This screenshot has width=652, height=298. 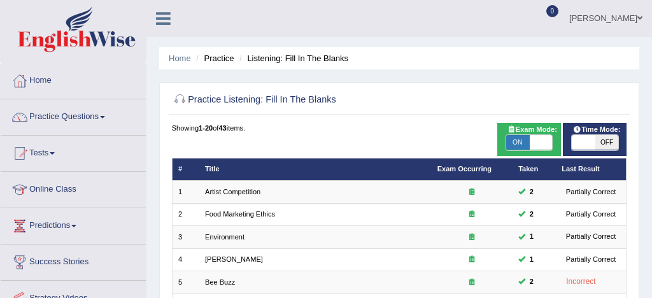 What do you see at coordinates (529, 139) in the screenshot?
I see `div: Show exams occurring in exams` at bounding box center [529, 139].